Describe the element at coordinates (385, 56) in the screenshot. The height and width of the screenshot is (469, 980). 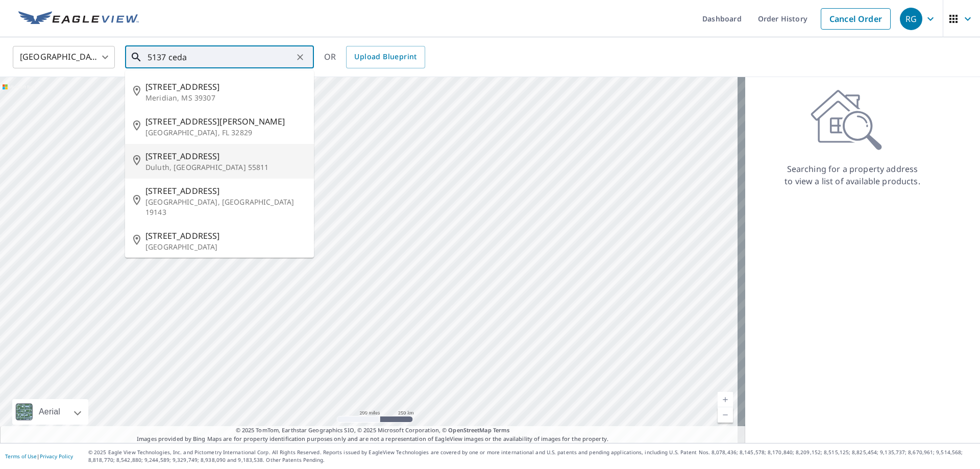
I see `span: Upload Blueprint` at that location.